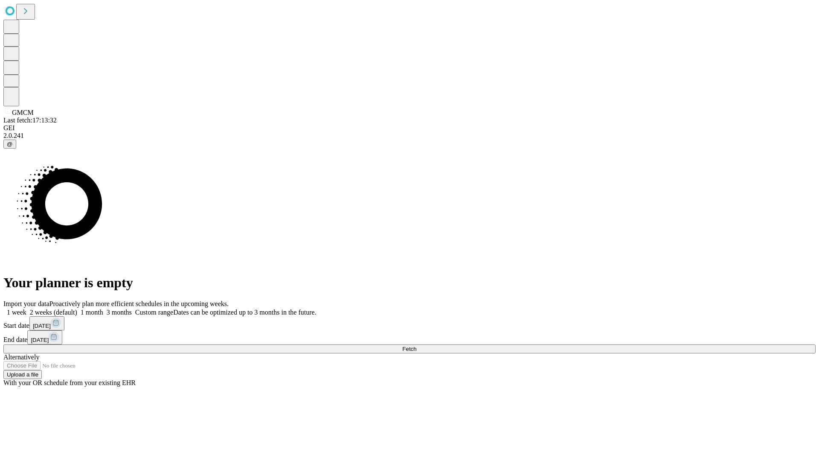 Image resolution: width=819 pixels, height=461 pixels. Describe the element at coordinates (53, 312) in the screenshot. I see `span: 2 weeks (default)` at that location.